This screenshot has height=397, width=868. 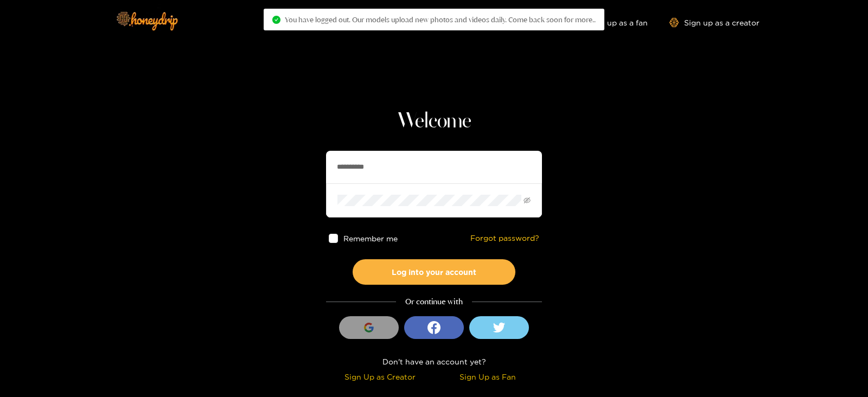 What do you see at coordinates (371, 238) in the screenshot?
I see `span: Remember me` at bounding box center [371, 238].